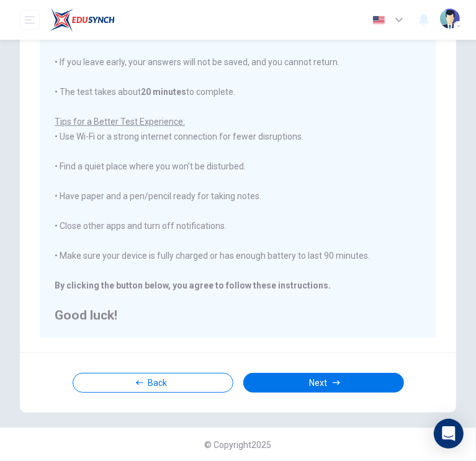 The image size is (476, 461). What do you see at coordinates (449, 434) in the screenshot?
I see `div: Open Intercom Messenger` at bounding box center [449, 434].